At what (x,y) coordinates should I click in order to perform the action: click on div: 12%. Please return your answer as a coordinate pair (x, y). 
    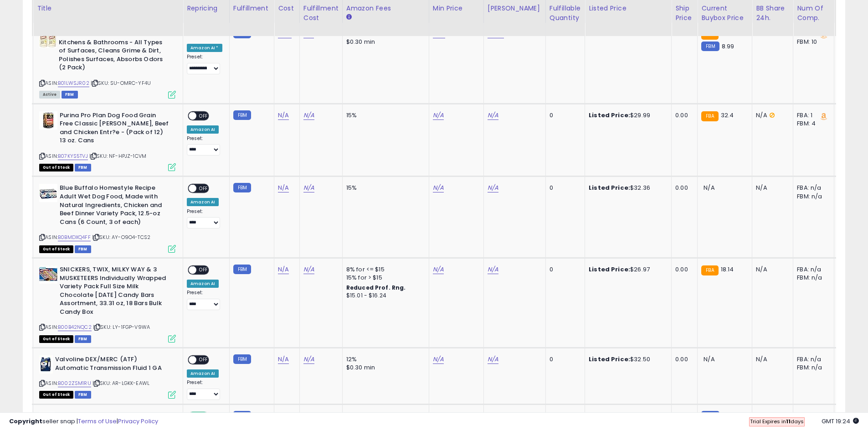
    Looking at the image, I should click on (384, 359).